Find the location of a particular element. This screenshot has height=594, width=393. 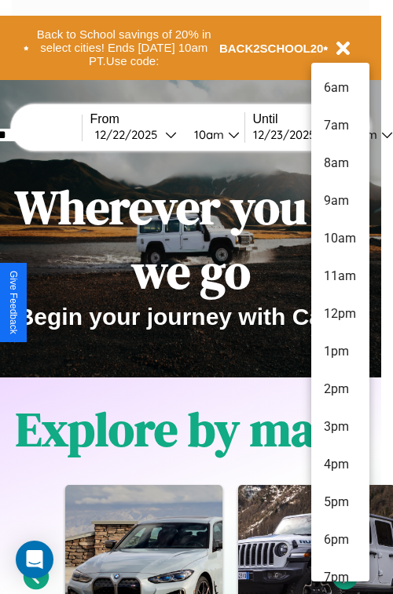

li: 10am is located at coordinates (340, 239).